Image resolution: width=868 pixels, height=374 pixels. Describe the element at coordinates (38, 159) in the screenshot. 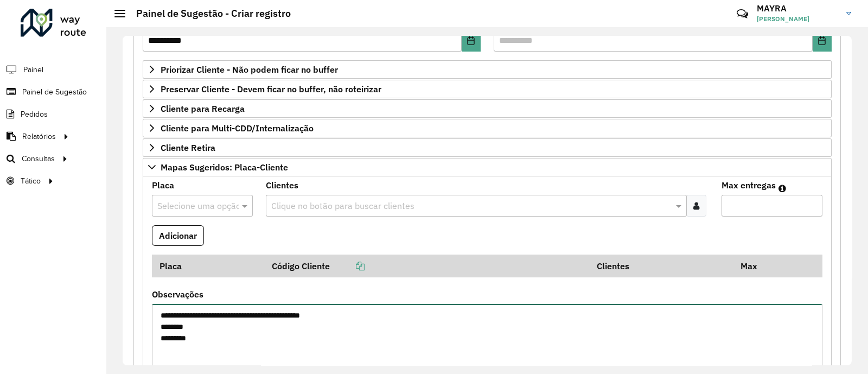

I see `span: Consultas` at that location.